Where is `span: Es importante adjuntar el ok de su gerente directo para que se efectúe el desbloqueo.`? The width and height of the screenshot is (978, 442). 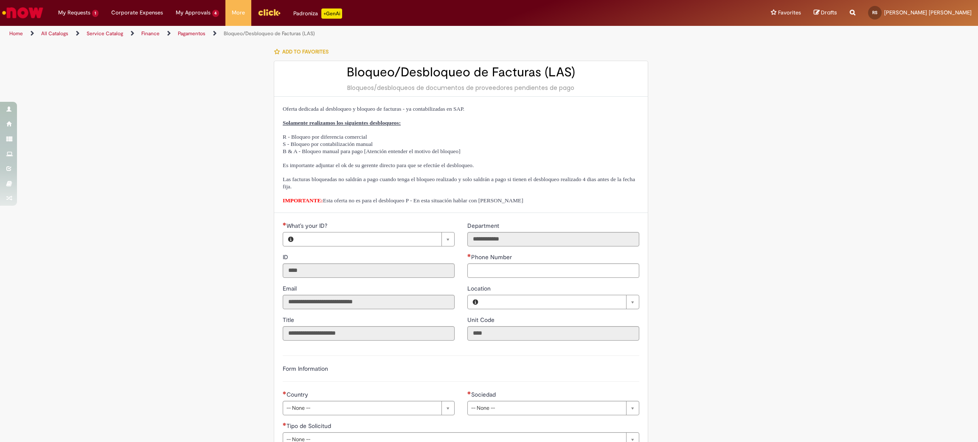 span: Es importante adjuntar el ok de su gerente directo para que se efectúe el desbloqueo. is located at coordinates (378, 165).